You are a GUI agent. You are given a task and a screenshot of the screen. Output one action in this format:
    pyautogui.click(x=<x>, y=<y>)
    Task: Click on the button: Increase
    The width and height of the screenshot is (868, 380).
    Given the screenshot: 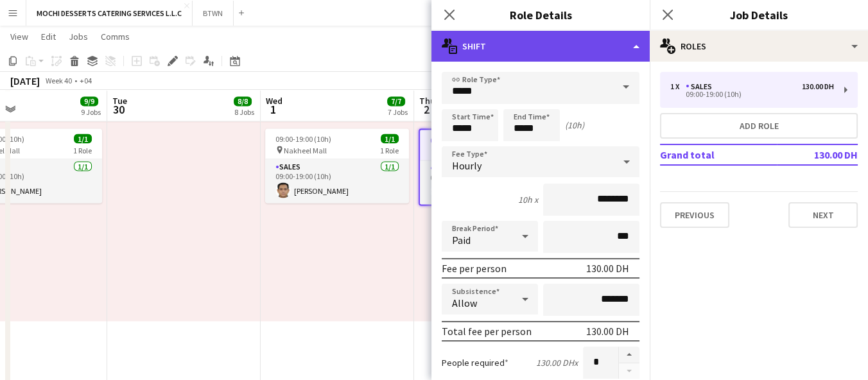 What is the action you would take?
    pyautogui.click(x=629, y=355)
    